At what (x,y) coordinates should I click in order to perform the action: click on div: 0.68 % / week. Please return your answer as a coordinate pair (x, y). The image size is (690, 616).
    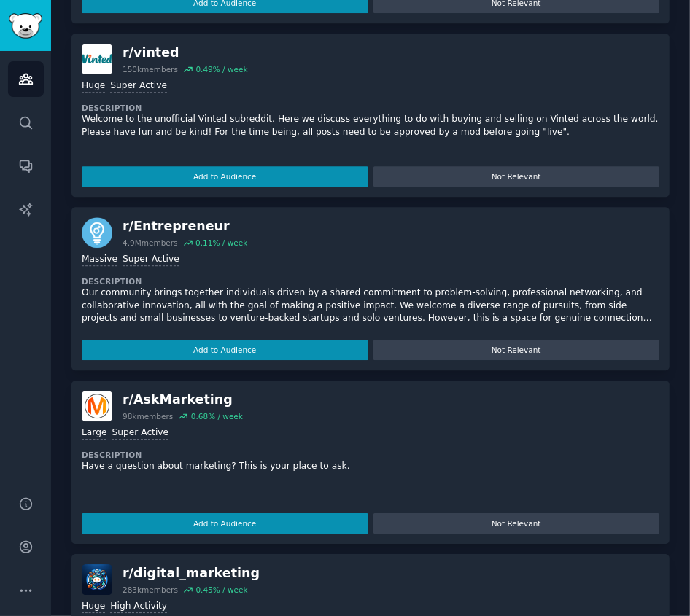
    Looking at the image, I should click on (216, 416).